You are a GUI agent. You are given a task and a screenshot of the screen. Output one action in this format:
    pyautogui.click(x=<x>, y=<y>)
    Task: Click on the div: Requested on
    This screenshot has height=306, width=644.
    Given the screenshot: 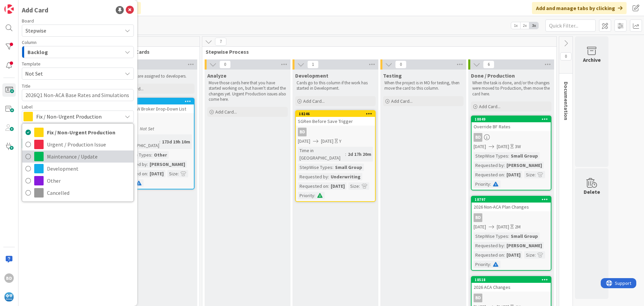 What is the action you would take?
    pyautogui.click(x=489, y=174)
    